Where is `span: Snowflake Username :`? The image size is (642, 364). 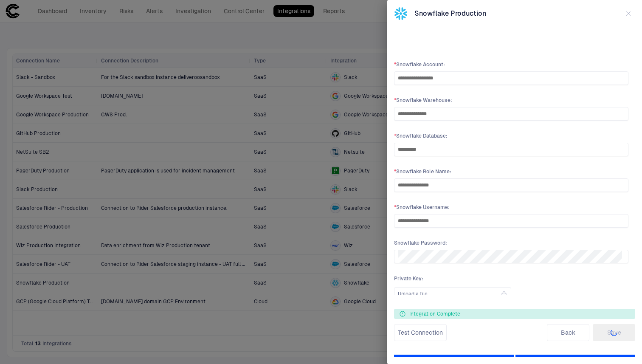 span: Snowflake Username : is located at coordinates (511, 207).